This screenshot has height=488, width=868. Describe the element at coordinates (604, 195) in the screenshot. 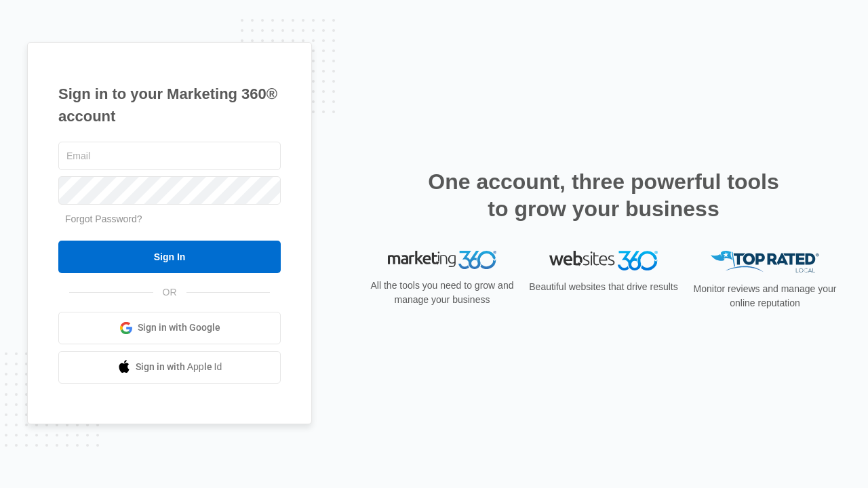

I see `h2: One account, three powerful tools to grow your business` at that location.